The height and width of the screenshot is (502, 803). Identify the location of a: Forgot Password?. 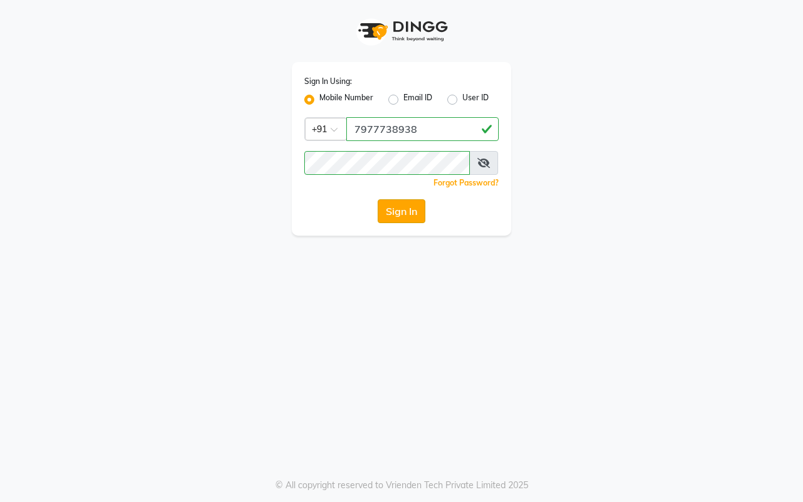
(466, 182).